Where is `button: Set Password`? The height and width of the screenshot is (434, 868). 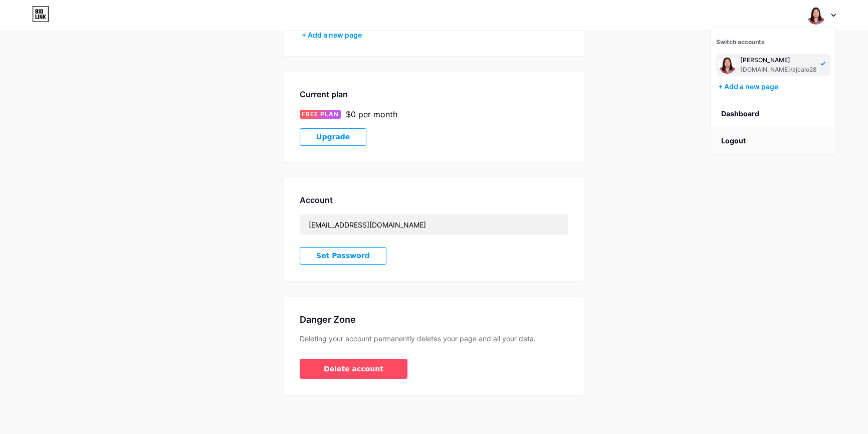
button: Set Password is located at coordinates (343, 256).